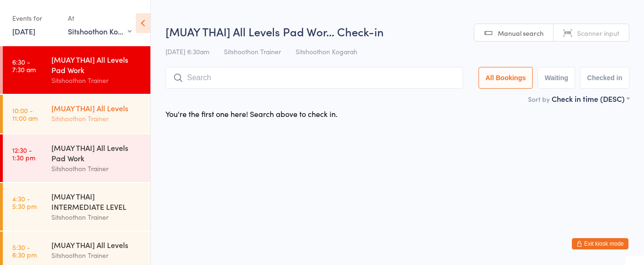 The image size is (644, 265). What do you see at coordinates (99, 31) in the screenshot?
I see `div: Sitshoothon Kogarah` at bounding box center [99, 31].